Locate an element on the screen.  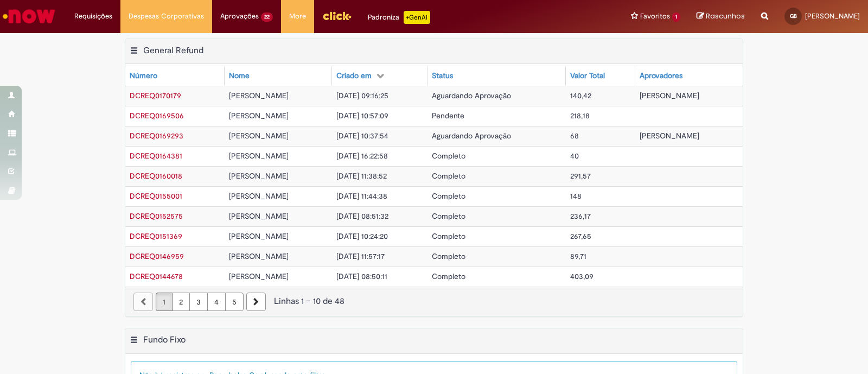
p: +GenAi is located at coordinates (417, 17).